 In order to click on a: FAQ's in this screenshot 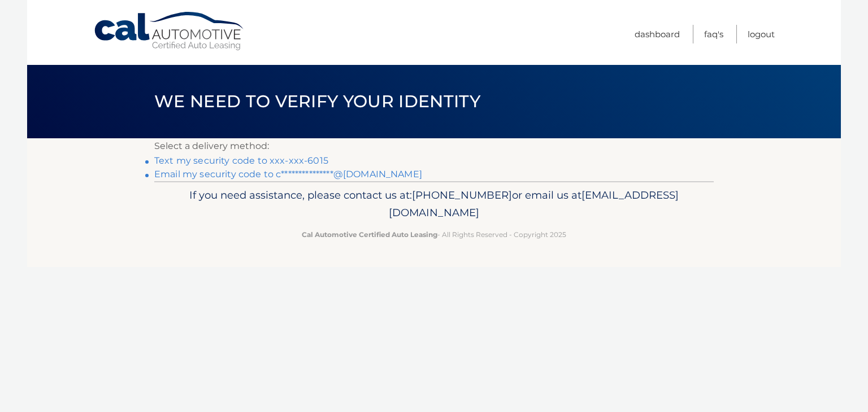, I will do `click(714, 34)`.